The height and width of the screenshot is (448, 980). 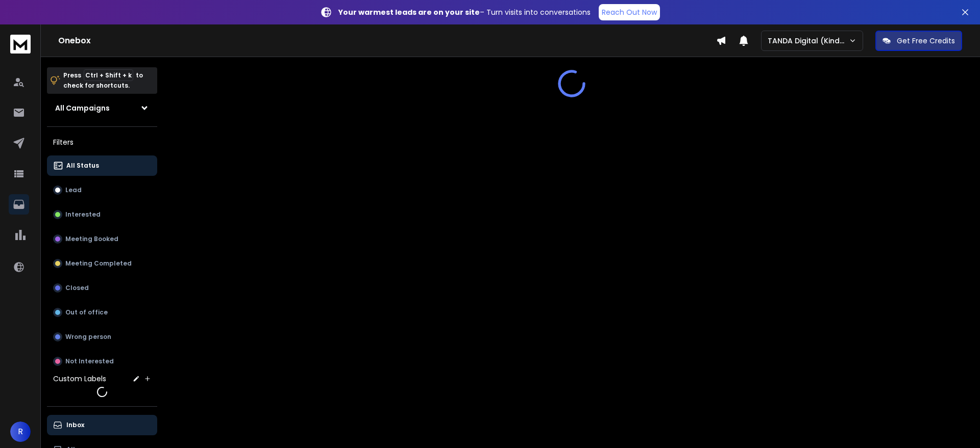 What do you see at coordinates (92, 239) in the screenshot?
I see `p: Meeting Booked` at bounding box center [92, 239].